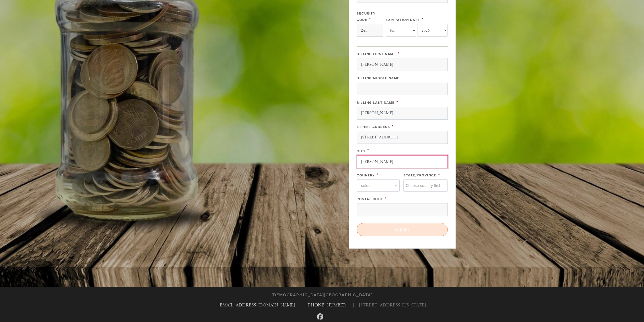  What do you see at coordinates (361, 151) in the screenshot?
I see `label: City` at bounding box center [361, 151].